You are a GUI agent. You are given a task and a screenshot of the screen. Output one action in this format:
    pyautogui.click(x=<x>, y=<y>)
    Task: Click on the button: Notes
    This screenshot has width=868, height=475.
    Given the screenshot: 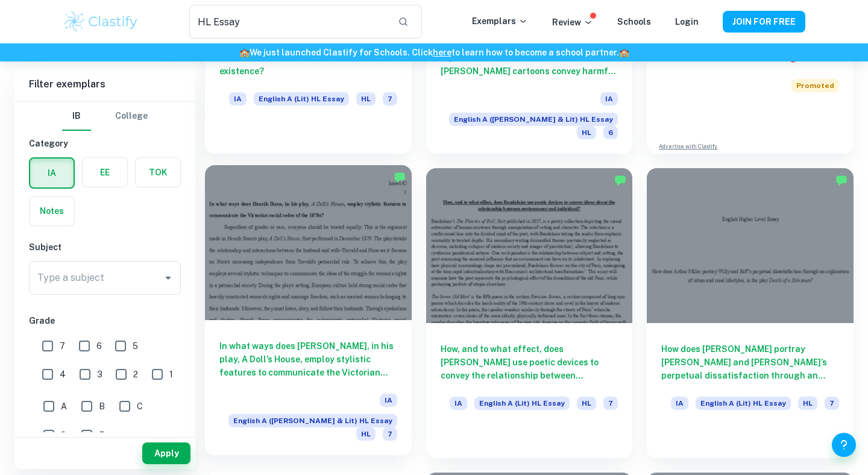 What is the action you would take?
    pyautogui.click(x=52, y=211)
    